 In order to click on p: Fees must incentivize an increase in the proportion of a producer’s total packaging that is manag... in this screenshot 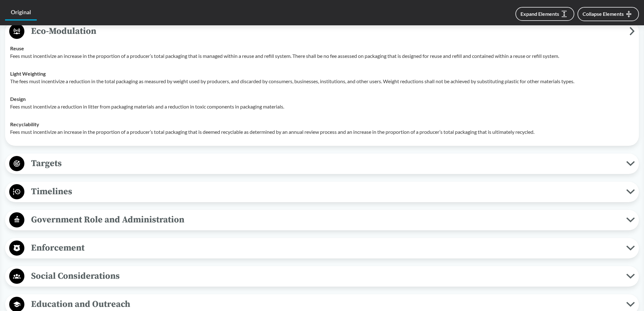, I will do `click(322, 56)`.